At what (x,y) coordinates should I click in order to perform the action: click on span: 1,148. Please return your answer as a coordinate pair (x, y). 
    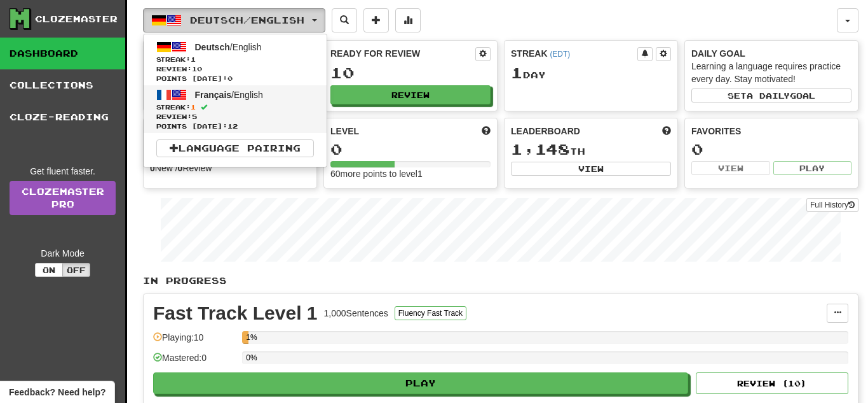
    Looking at the image, I should click on (540, 149).